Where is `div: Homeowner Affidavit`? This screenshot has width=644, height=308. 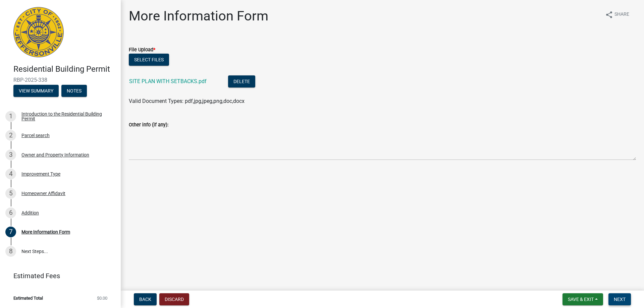 div: Homeowner Affidavit is located at coordinates (43, 193).